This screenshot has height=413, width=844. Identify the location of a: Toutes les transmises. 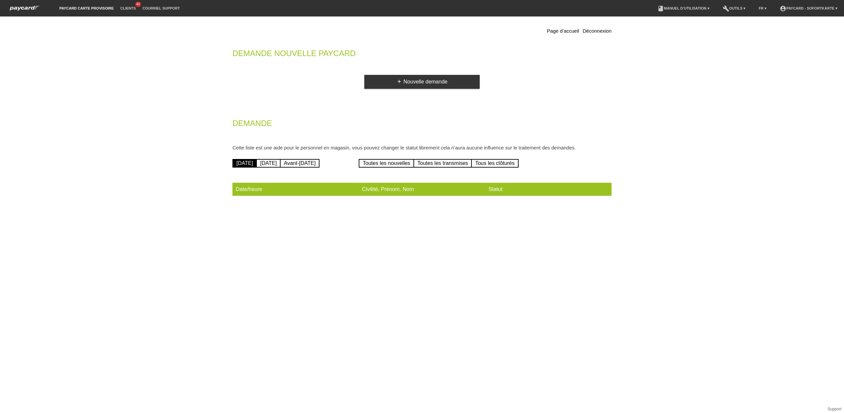
(443, 163).